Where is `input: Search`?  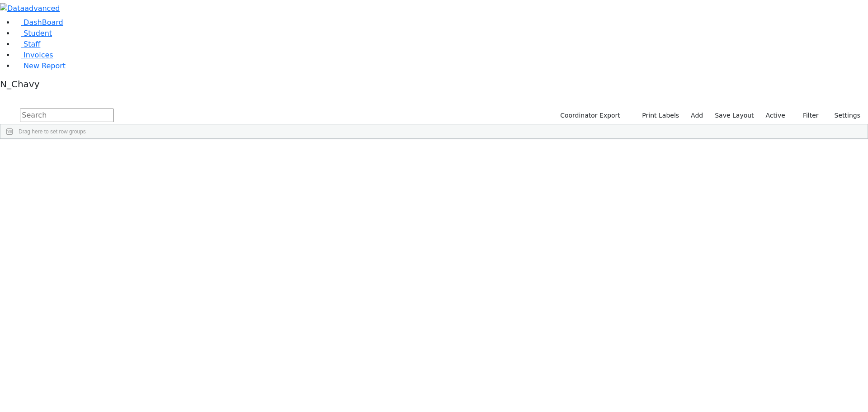 input: Search is located at coordinates (66, 115).